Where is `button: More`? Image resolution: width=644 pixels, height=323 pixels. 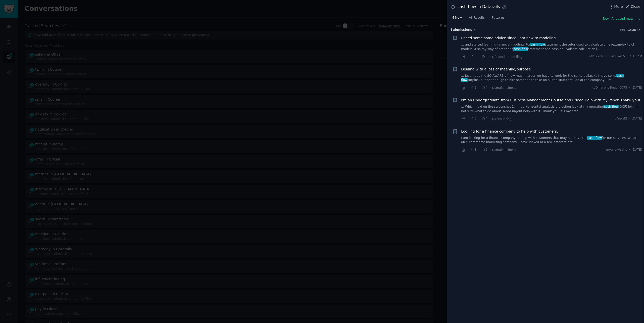 button: More is located at coordinates (616, 7).